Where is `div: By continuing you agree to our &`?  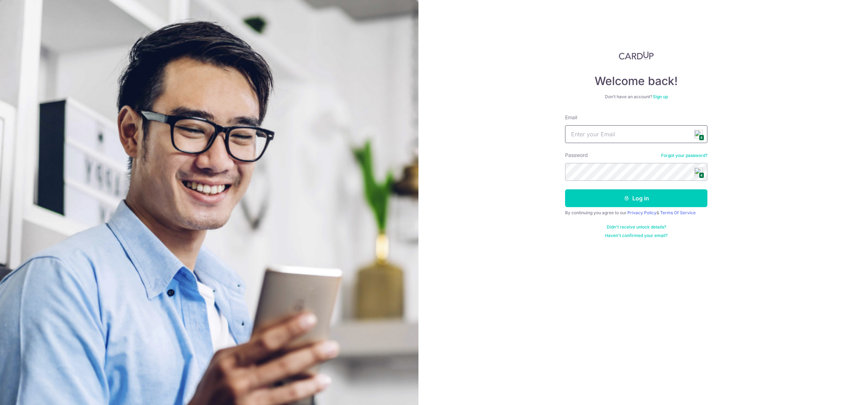
div: By continuing you agree to our & is located at coordinates (636, 213).